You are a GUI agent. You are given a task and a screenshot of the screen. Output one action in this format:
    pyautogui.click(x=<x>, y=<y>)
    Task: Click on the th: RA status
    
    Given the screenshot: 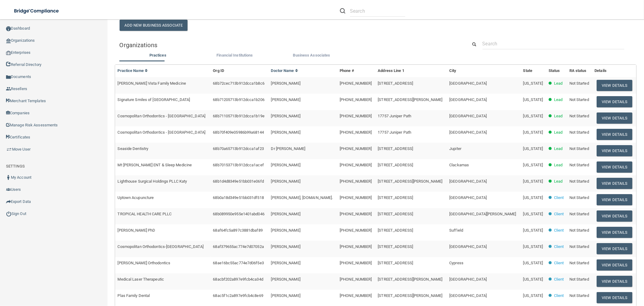 What is the action you would take?
    pyautogui.click(x=580, y=71)
    